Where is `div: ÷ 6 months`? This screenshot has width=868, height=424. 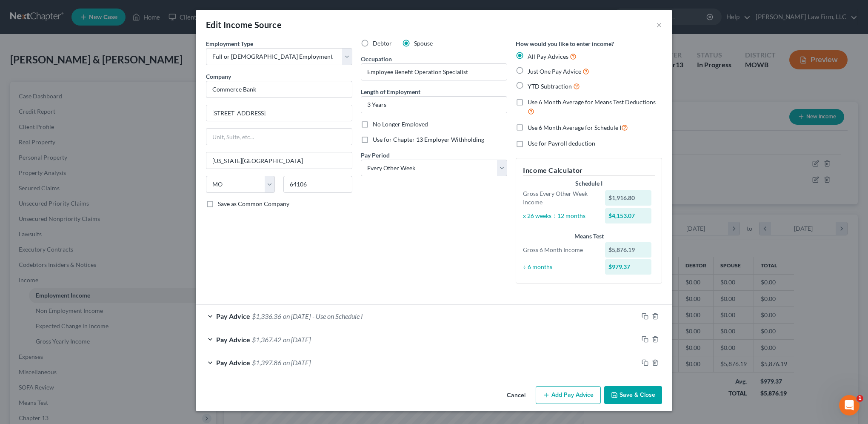 div: ÷ 6 months is located at coordinates (559, 267).